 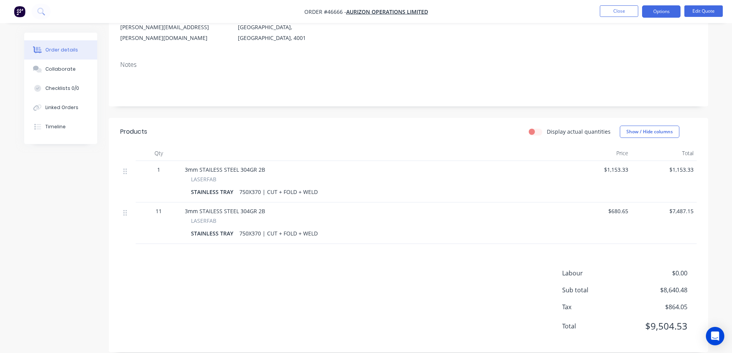 I want to click on label: Display actual quantities, so click(x=579, y=131).